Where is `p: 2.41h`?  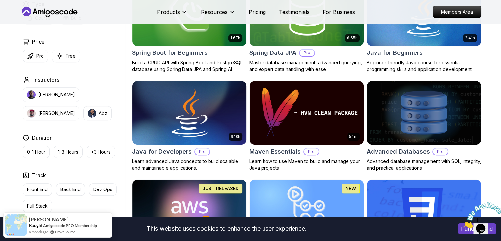
p: 2.41h is located at coordinates (470, 38).